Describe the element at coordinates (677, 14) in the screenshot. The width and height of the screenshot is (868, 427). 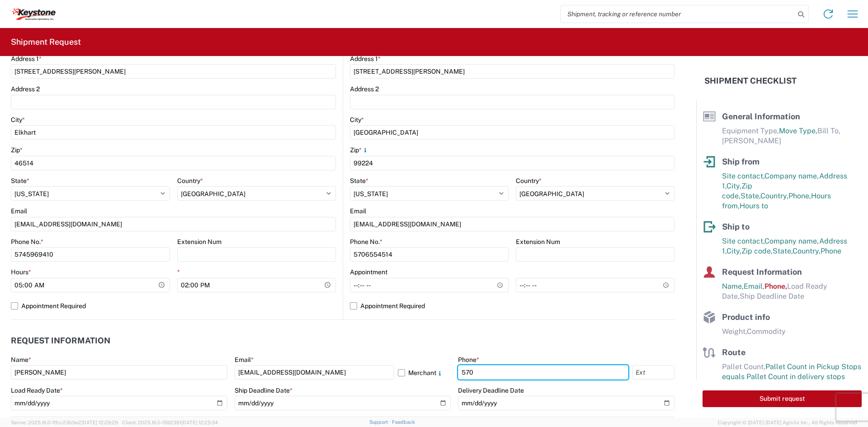
I see `input: Shipment, tracking or reference number` at that location.